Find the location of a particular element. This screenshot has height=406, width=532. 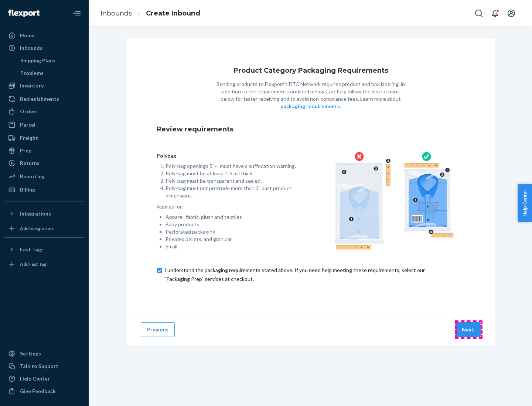

a: Reporting is located at coordinates (44, 176).